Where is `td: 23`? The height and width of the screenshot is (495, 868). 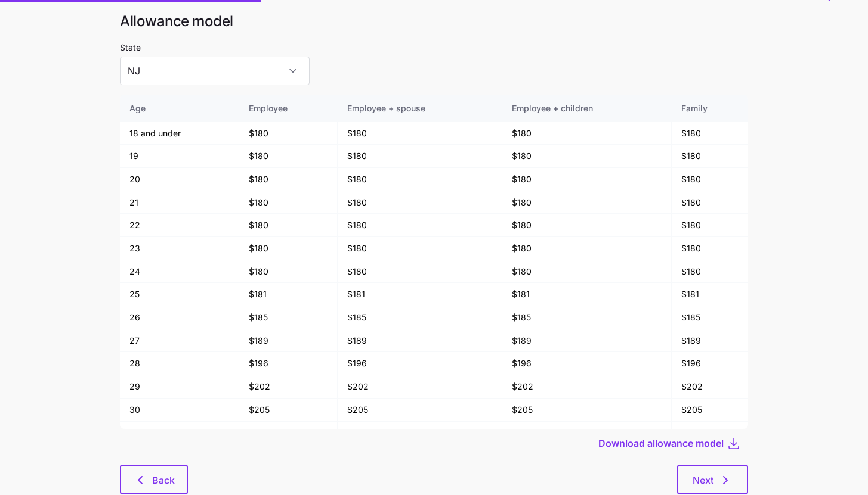 td: 23 is located at coordinates (179, 249).